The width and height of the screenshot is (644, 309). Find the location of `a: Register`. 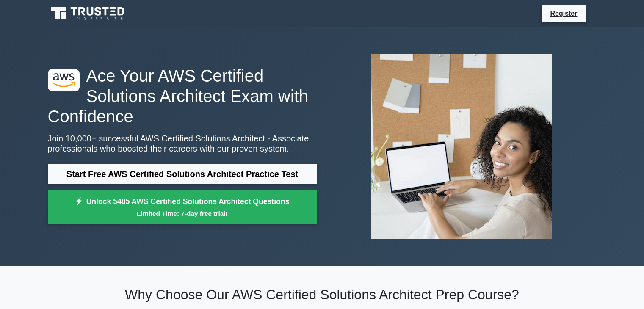

a: Register is located at coordinates (564, 13).